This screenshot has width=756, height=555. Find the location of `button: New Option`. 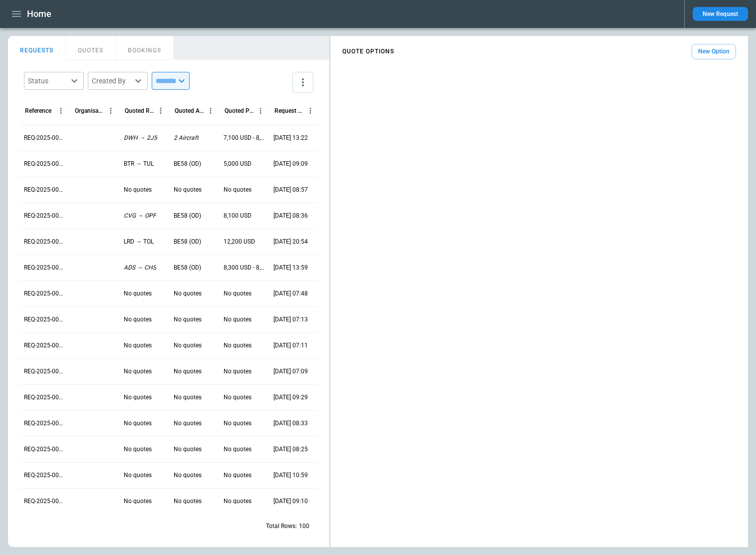

button: New Option is located at coordinates (714, 51).